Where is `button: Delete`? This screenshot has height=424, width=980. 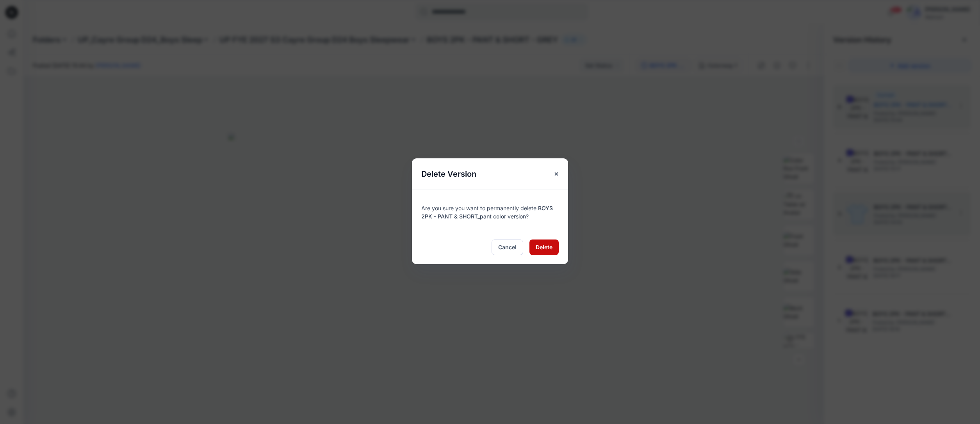
button: Delete is located at coordinates (544, 248).